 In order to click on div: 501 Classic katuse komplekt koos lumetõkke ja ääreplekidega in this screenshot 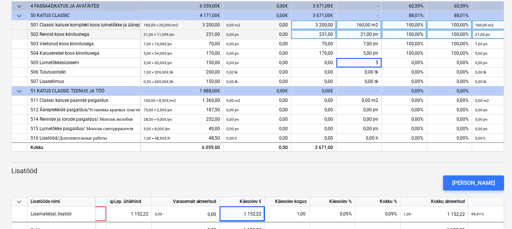, I will do `click(84, 25)`.